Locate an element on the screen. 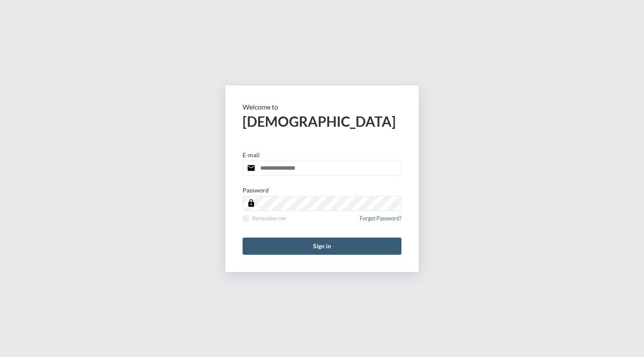  a: Forgot Password? is located at coordinates (381, 221).